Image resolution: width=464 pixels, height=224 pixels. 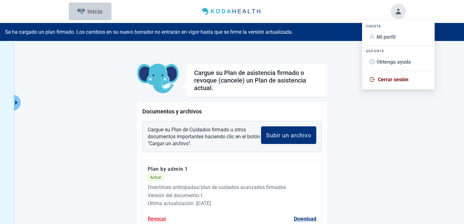 I want to click on button: ElephantInicio, so click(x=90, y=11).